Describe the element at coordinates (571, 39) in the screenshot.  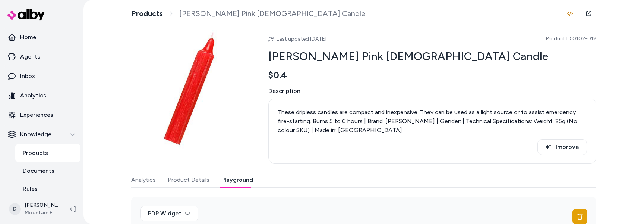
I see `span: Product ID: 0102-012` at that location.